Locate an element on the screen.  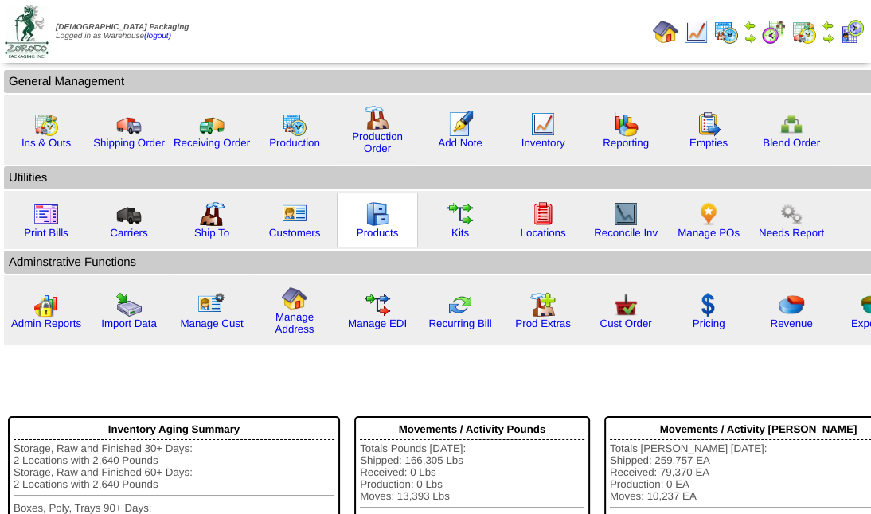
a: Manage Cust is located at coordinates (211, 323).